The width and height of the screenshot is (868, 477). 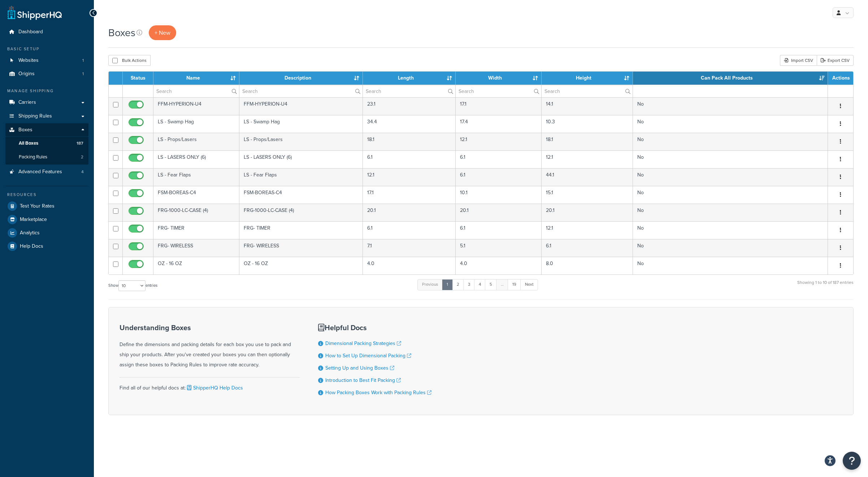 What do you see at coordinates (30, 32) in the screenshot?
I see `span: Dashboard` at bounding box center [30, 32].